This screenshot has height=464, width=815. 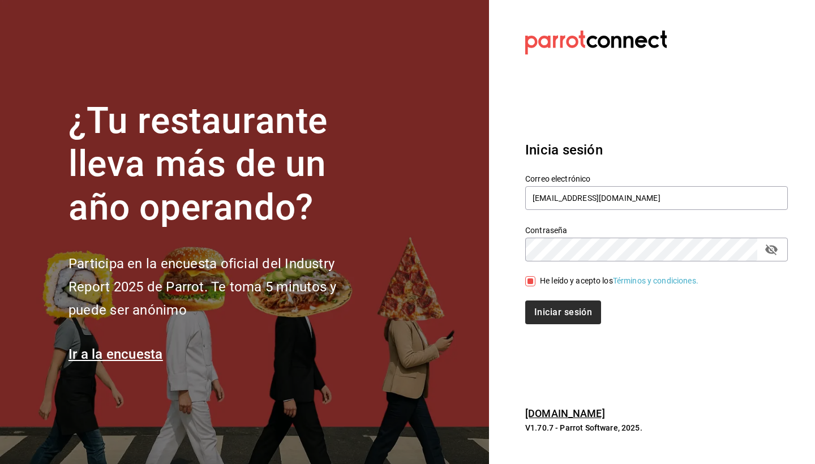 What do you see at coordinates (619, 281) in the screenshot?
I see `div: He leído y acepto los` at bounding box center [619, 281].